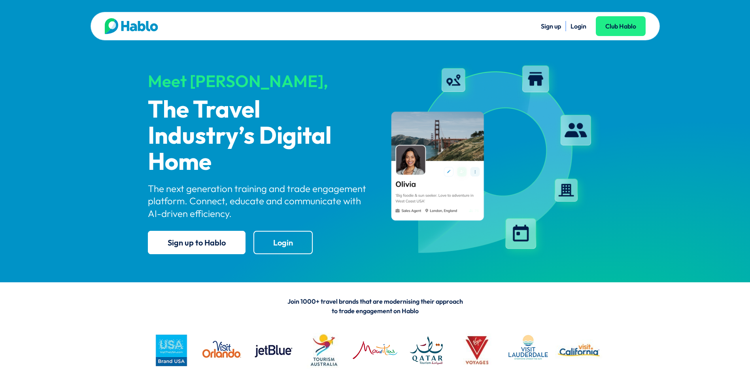 This screenshot has width=750, height=369. What do you see at coordinates (258, 136) in the screenshot?
I see `p: The Travel Industry’s Digital Home` at bounding box center [258, 136].